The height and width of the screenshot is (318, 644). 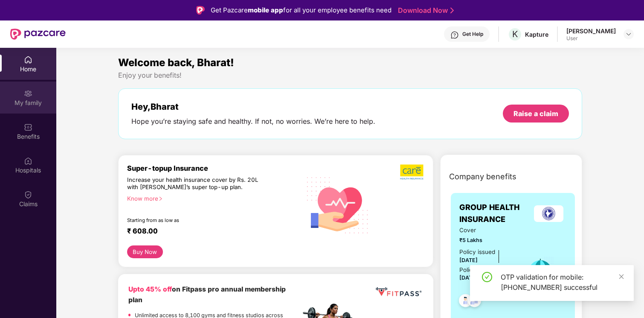 I want to click on img: fppp.png, so click(x=398, y=291).